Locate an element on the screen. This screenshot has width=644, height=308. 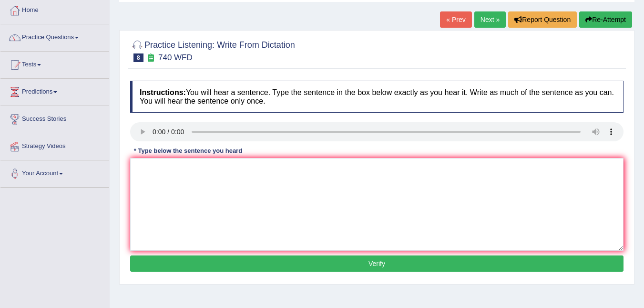
a: Your Account is located at coordinates (55, 172).